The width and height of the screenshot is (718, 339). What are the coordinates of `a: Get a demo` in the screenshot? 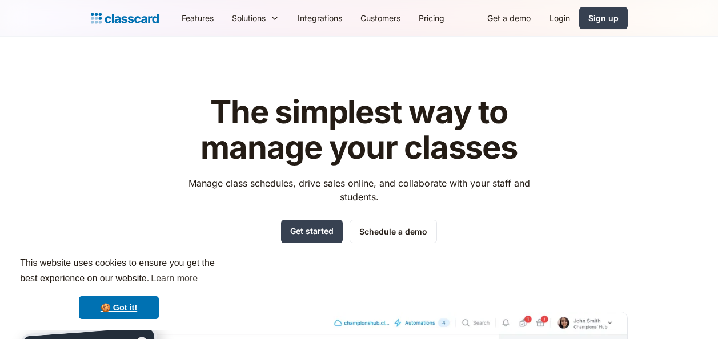 It's located at (509, 18).